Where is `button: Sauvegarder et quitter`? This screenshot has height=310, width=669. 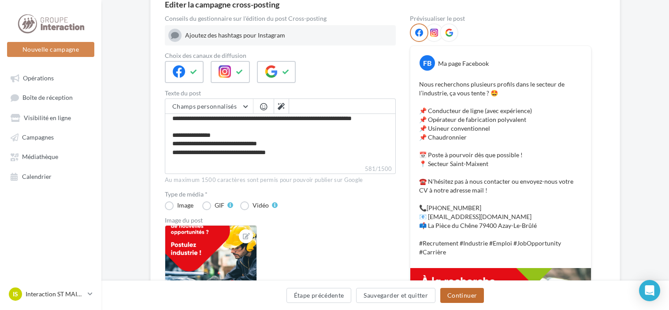
button: Sauvegarder et quitter is located at coordinates (396, 295).